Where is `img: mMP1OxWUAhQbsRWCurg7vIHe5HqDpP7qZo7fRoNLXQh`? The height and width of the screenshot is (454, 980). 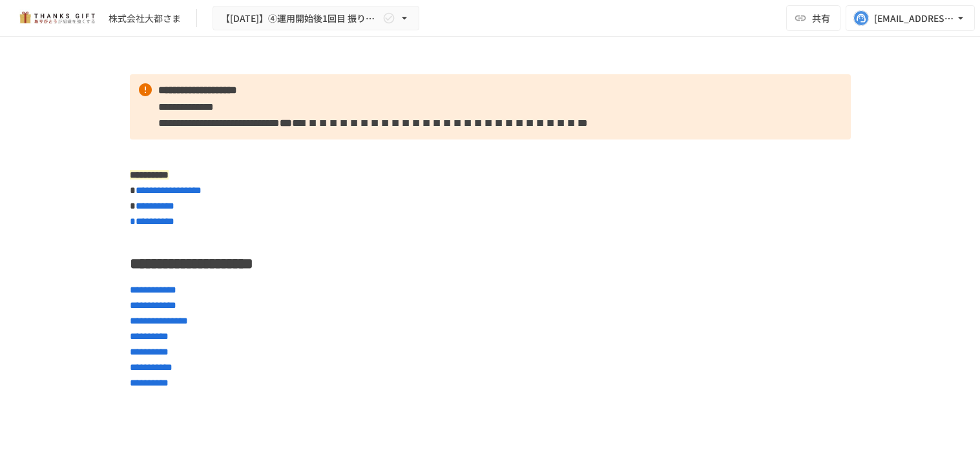 img: mMP1OxWUAhQbsRWCurg7vIHe5HqDpP7qZo7fRoNLXQh is located at coordinates (57, 18).